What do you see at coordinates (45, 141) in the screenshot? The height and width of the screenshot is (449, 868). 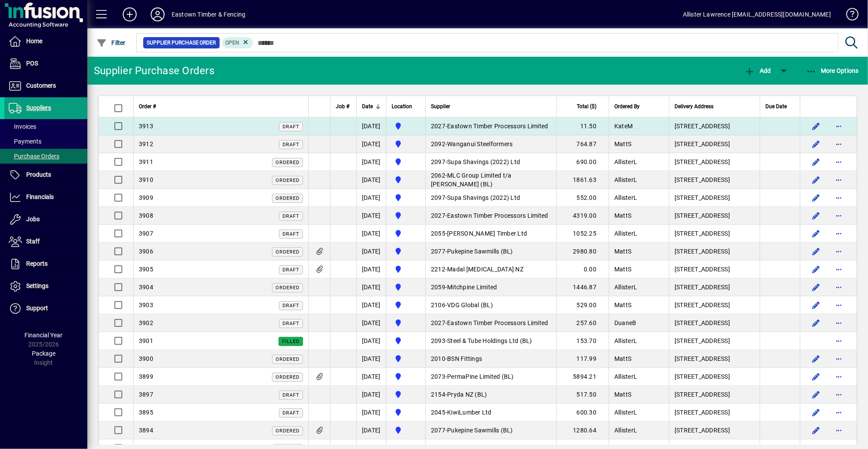 I see `a: Payments` at bounding box center [45, 141].